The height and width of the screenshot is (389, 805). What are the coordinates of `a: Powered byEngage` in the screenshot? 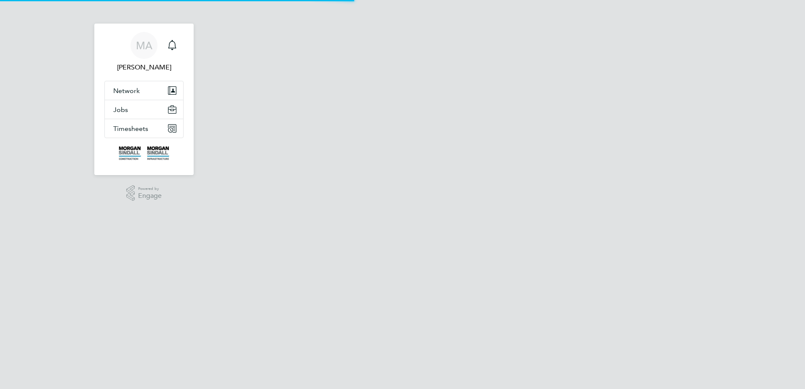 It's located at (144, 193).